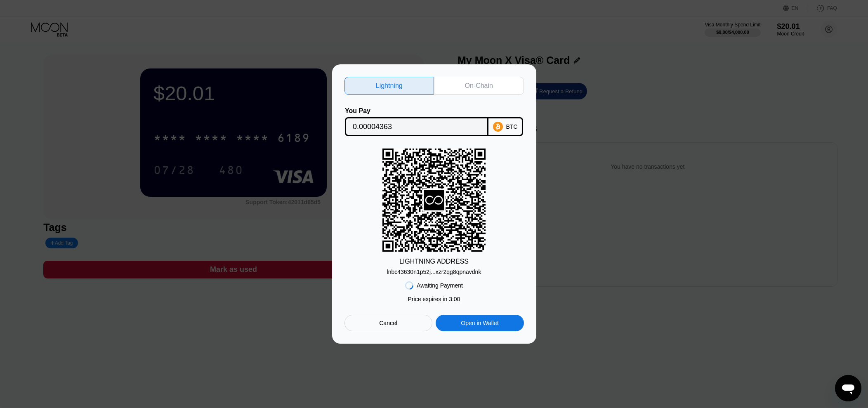 The height and width of the screenshot is (408, 868). I want to click on div: BTC, so click(512, 127).